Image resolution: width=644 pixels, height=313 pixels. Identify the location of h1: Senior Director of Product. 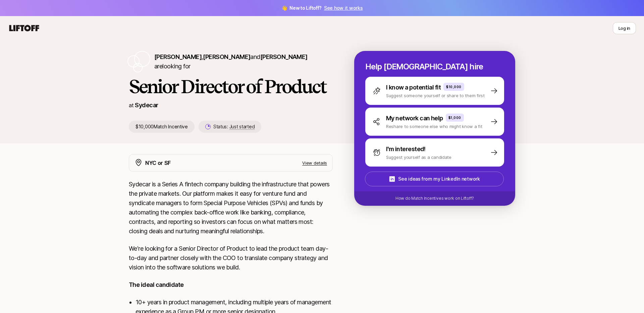
(231, 87).